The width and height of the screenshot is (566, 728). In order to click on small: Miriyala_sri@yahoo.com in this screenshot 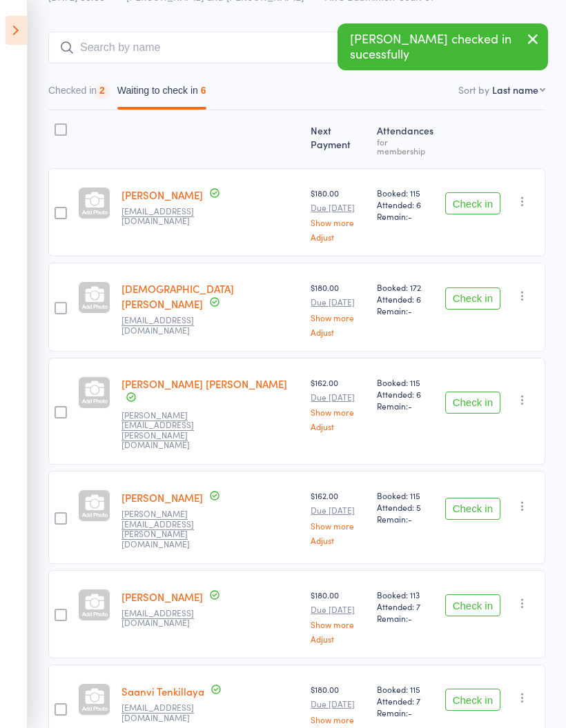, I will do `click(166, 618)`.